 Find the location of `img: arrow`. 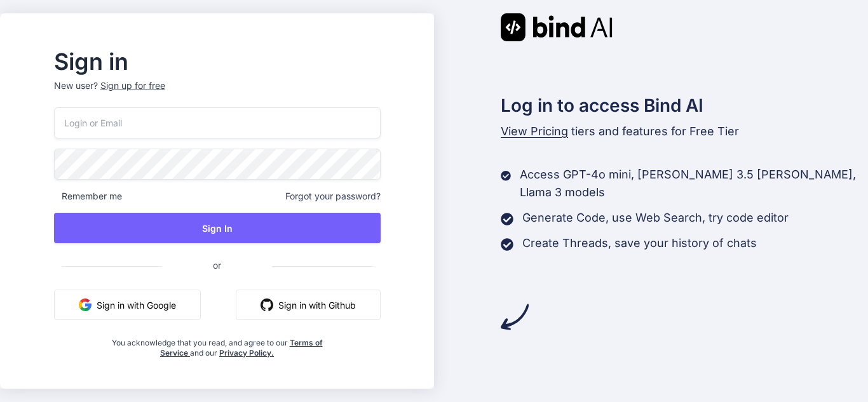

img: arrow is located at coordinates (515, 317).